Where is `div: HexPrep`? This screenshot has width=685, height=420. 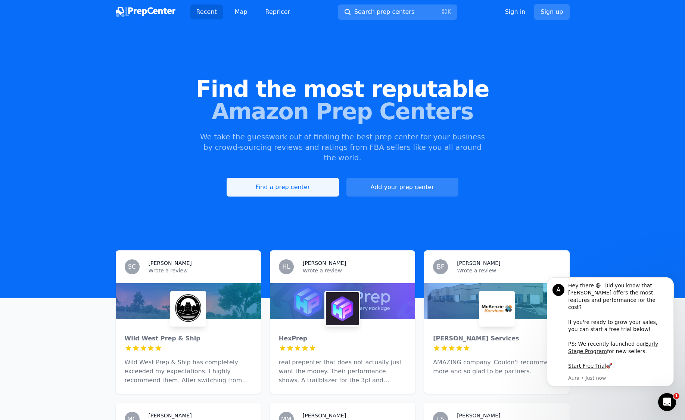
div: HexPrep is located at coordinates (343, 338).